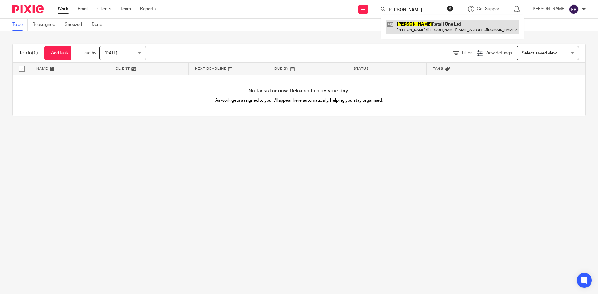  Describe the element at coordinates (299, 91) in the screenshot. I see `h4: No tasks for now. Relax and enjoy your day!` at that location.